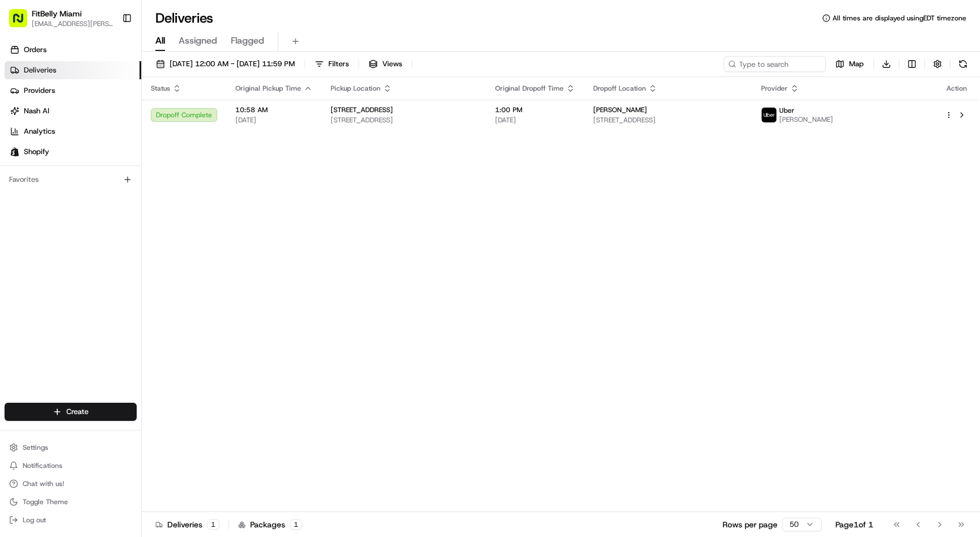  What do you see at coordinates (39, 91) in the screenshot?
I see `span: Providers` at bounding box center [39, 91].